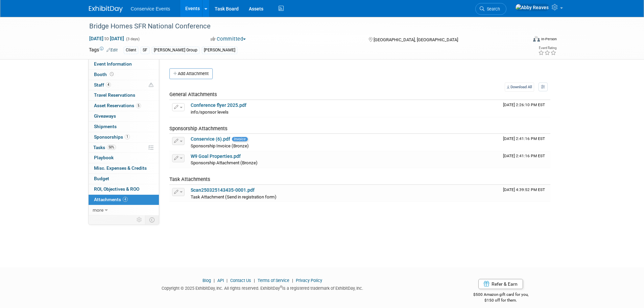 The height and width of the screenshot is (308, 644). I want to click on span: Tasks, so click(104, 147).